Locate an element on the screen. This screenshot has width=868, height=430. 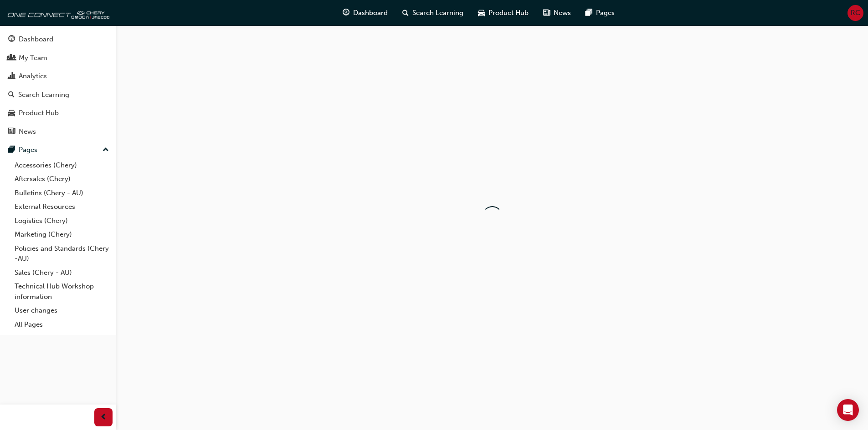
a: pages-iconPages is located at coordinates (600, 13).